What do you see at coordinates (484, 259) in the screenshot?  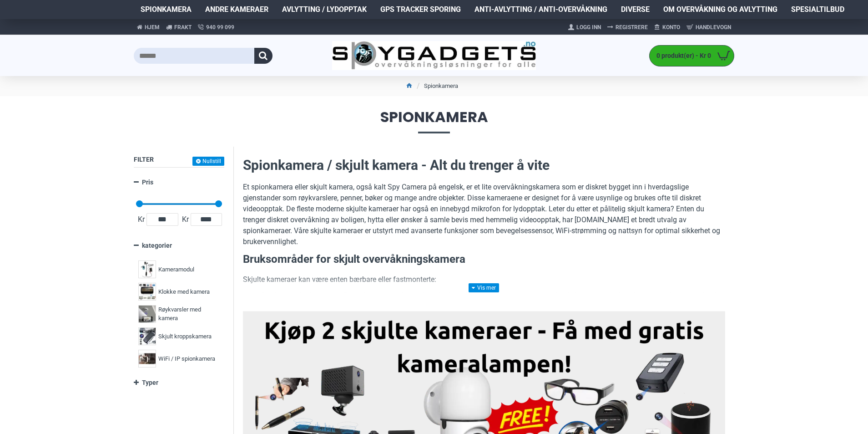 I see `h3: Bruksområder for skjult overvåkningskamera` at bounding box center [484, 259].